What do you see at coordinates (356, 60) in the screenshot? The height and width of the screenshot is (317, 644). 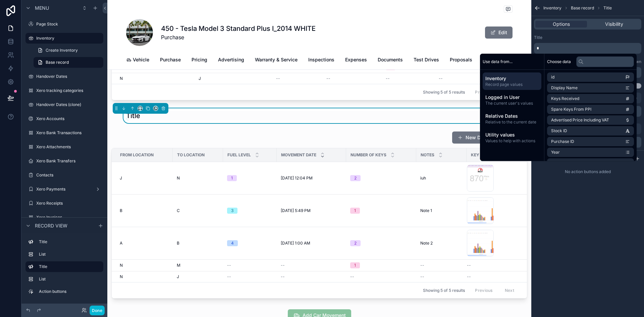 I see `a: Expenses` at bounding box center [356, 60].